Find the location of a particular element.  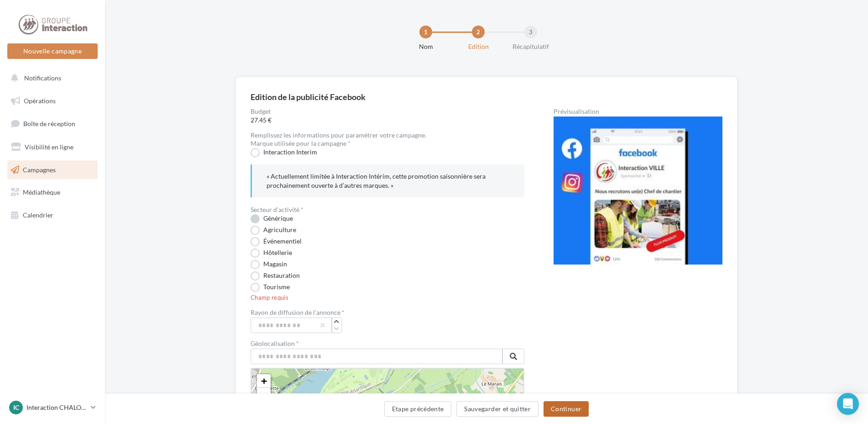

label: Restauration is located at coordinates (275, 276).